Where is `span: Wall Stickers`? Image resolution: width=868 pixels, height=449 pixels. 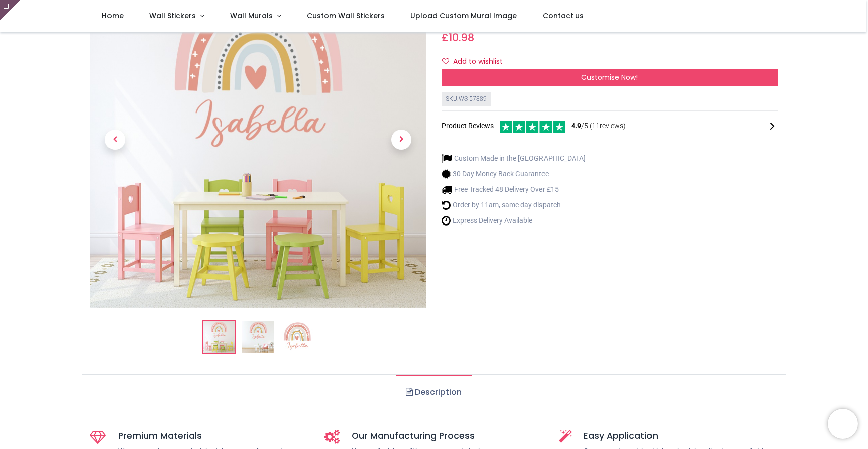 span: Wall Stickers is located at coordinates (172, 16).